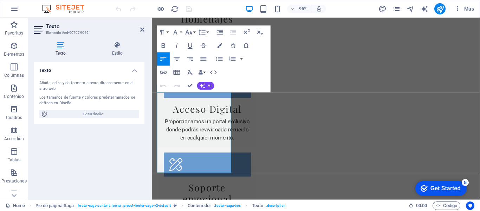 The height and width of the screenshot is (211, 480). What do you see at coordinates (382, 9) in the screenshot?
I see `button: design` at bounding box center [382, 9].